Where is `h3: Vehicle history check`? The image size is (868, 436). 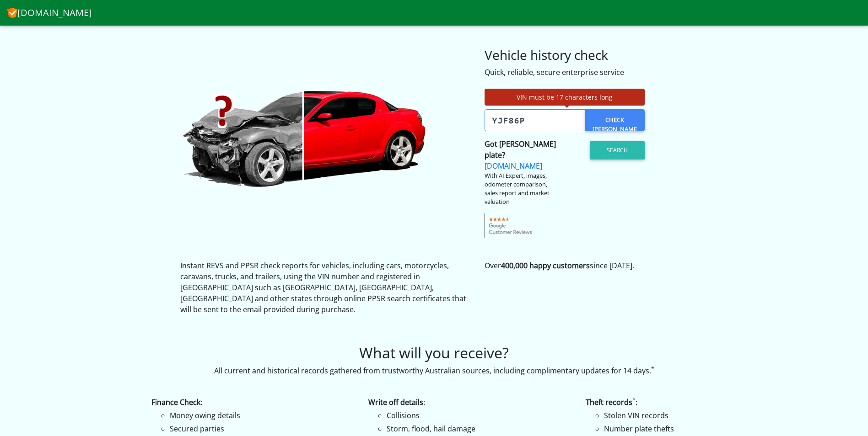
h3: Vehicle history check is located at coordinates (586, 55).